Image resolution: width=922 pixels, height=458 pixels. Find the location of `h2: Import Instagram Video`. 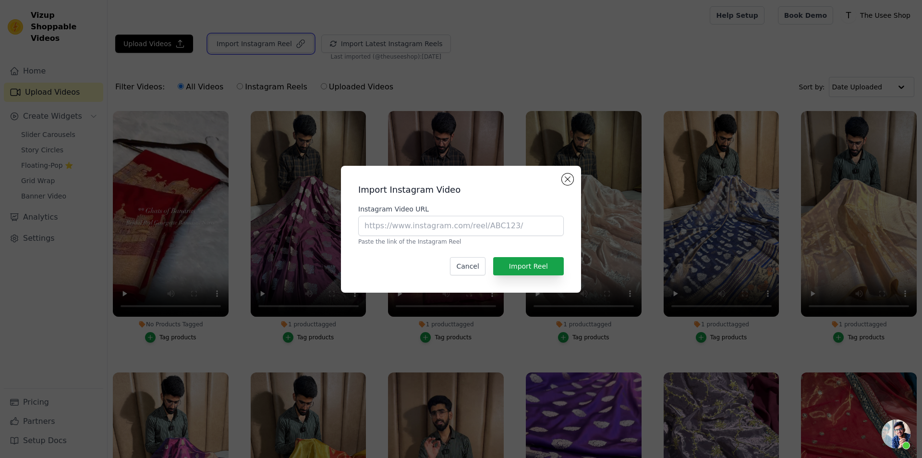

h2: Import Instagram Video is located at coordinates (461, 190).